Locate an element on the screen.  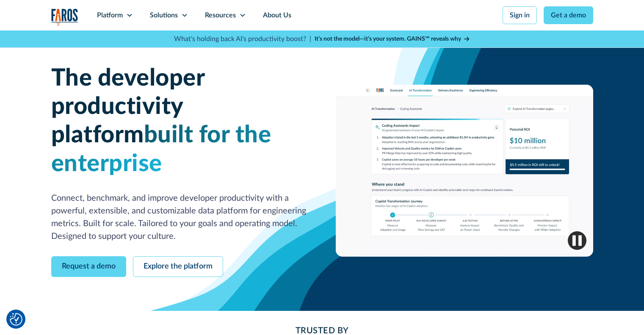
a: It’s not the model—it’s your system. GAINS™ reveals why is located at coordinates (392, 39).